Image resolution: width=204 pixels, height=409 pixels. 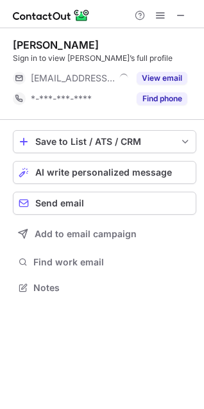 I want to click on span: Notes, so click(x=112, y=288).